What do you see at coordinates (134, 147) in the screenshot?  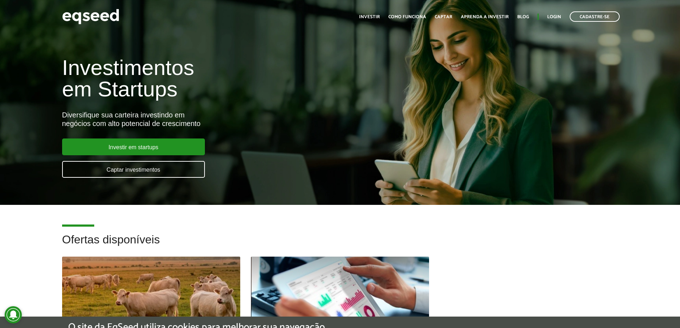 I see `a: Investir em startups` at bounding box center [134, 147].